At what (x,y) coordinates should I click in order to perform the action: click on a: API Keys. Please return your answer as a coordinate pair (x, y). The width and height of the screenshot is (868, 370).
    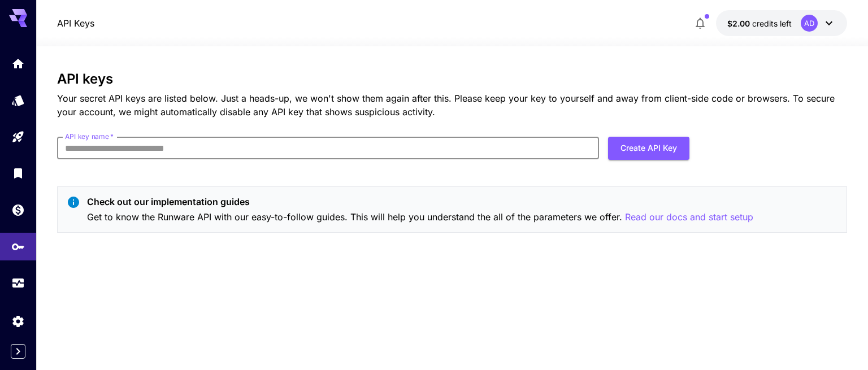
    Looking at the image, I should click on (76, 23).